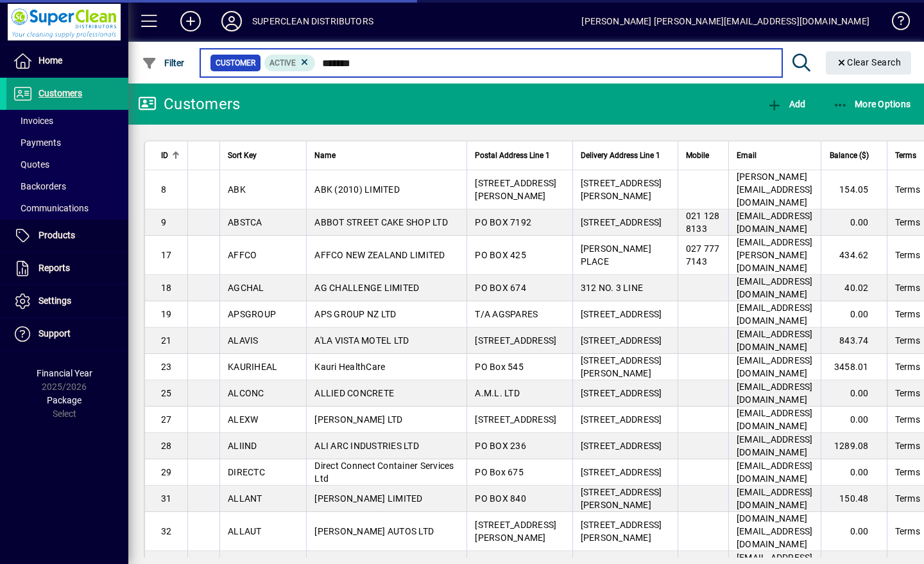 This screenshot has height=564, width=924. What do you see at coordinates (166, 255) in the screenshot?
I see `span: 17` at bounding box center [166, 255].